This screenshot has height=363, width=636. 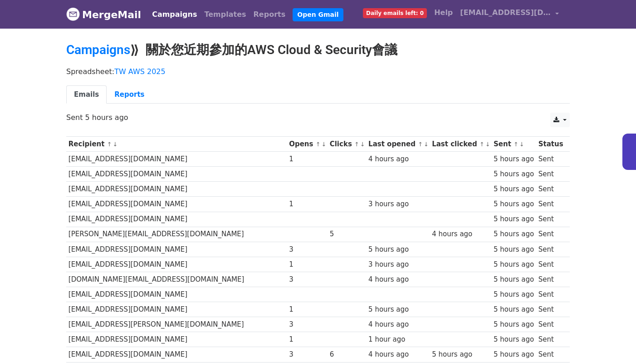 What do you see at coordinates (140, 71) in the screenshot?
I see `a: TW AWS 2025` at bounding box center [140, 71].